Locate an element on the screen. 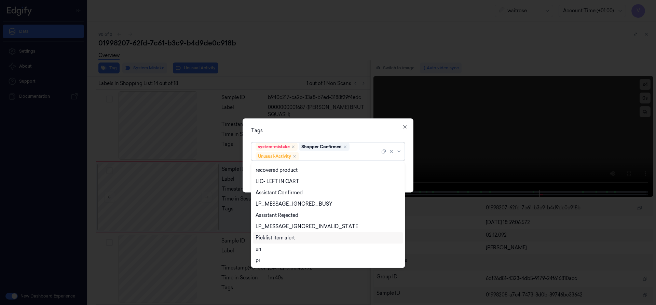 This screenshot has width=656, height=305. div: un is located at coordinates (258, 249).